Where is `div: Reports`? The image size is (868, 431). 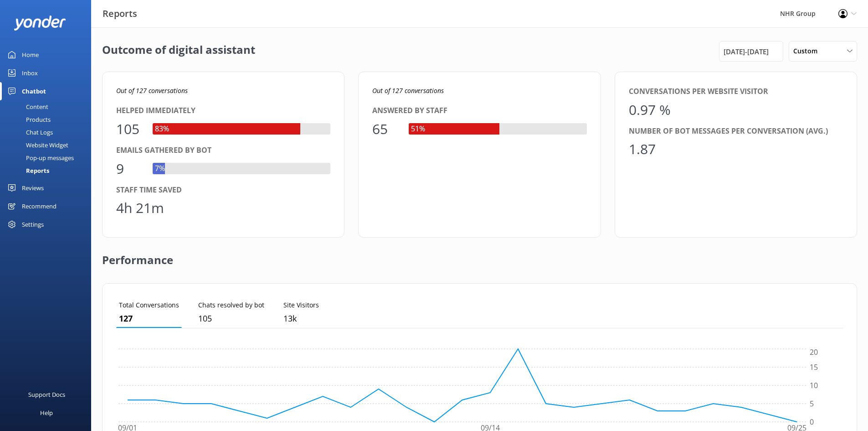
div: Reports is located at coordinates (27, 171).